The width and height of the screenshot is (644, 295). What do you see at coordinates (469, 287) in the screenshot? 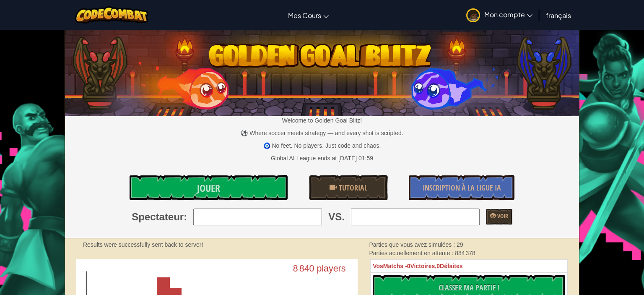
I see `span: Classer ma partie !` at bounding box center [469, 287].